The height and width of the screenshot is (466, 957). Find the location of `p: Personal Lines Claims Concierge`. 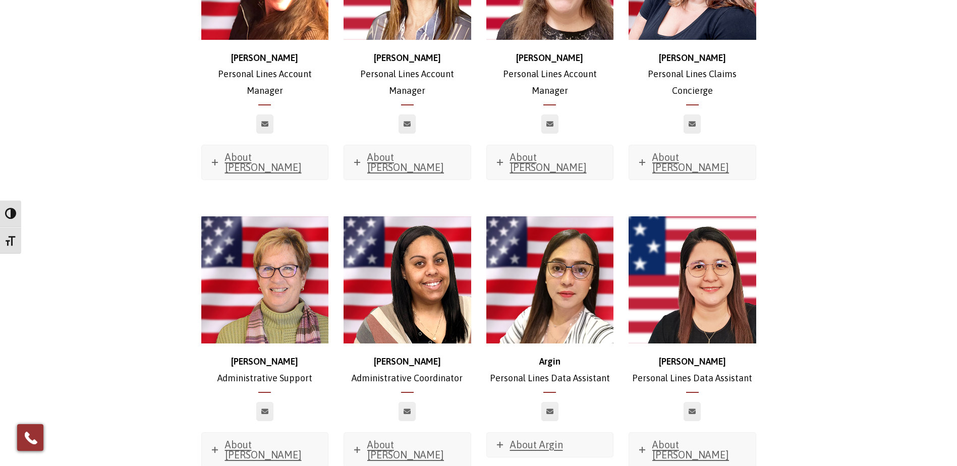

p: Personal Lines Claims Concierge is located at coordinates (692, 74).